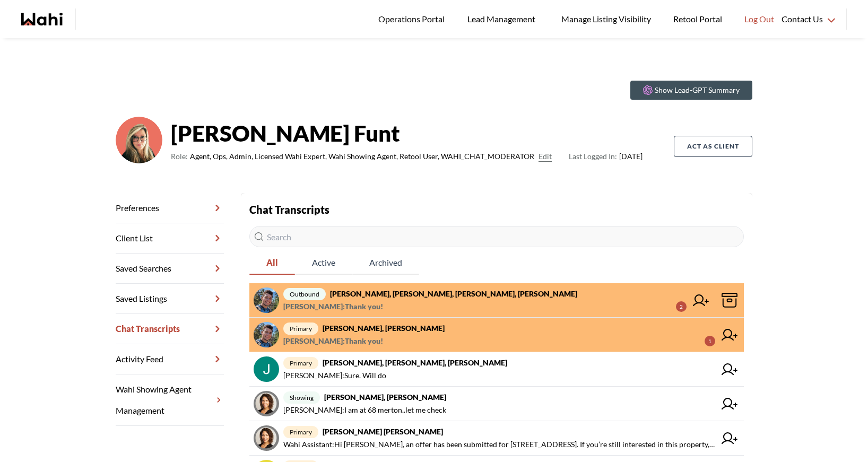  Describe the element at coordinates (324, 263) in the screenshot. I see `button: Active` at that location.